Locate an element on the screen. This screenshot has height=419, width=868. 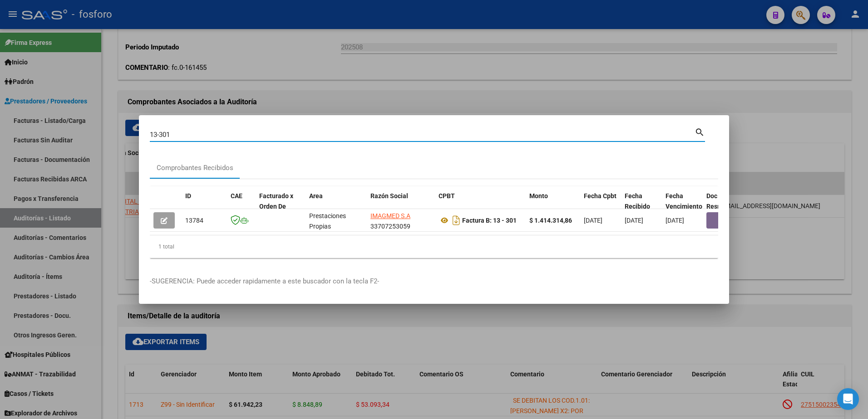
strong: Factura B: 13 - 301 is located at coordinates (489, 220).